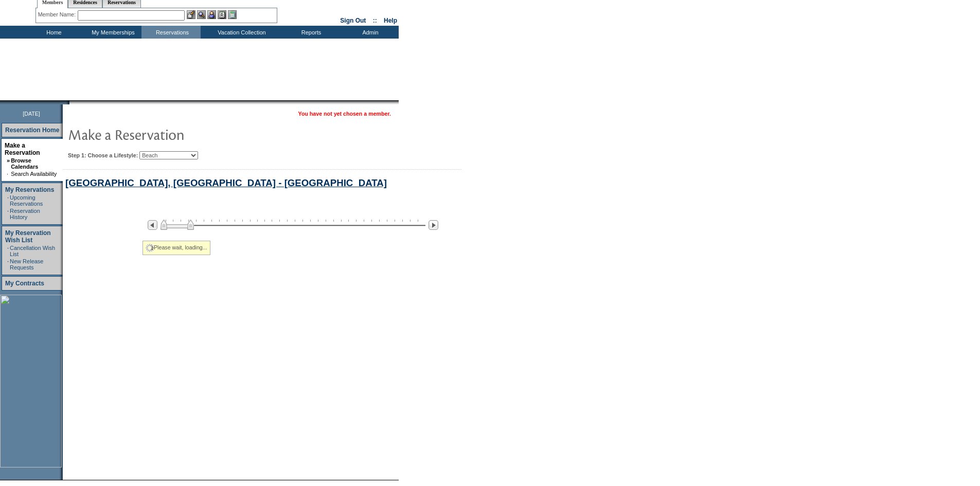  What do you see at coordinates (103, 156) in the screenshot?
I see `b: Step 1: Choose a Lifestyle:` at bounding box center [103, 156].